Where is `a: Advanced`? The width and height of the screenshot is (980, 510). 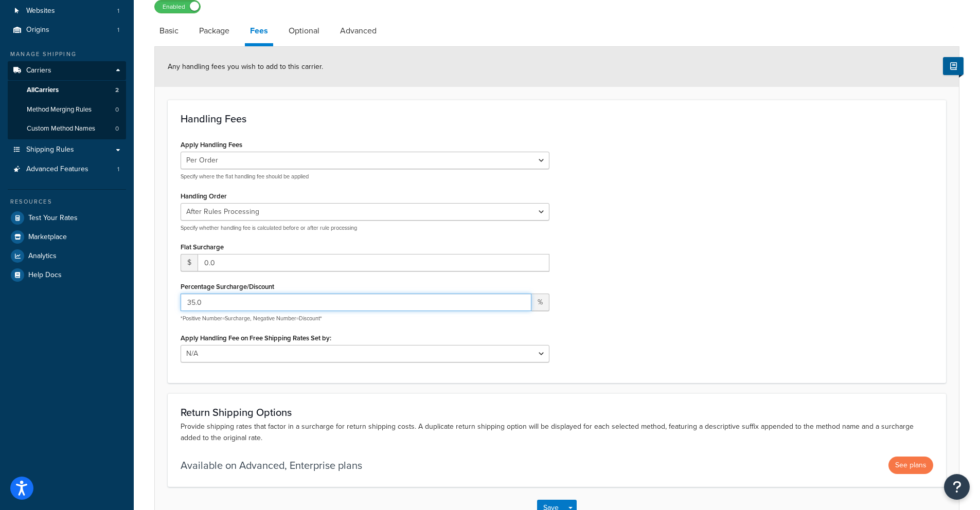 a: Advanced is located at coordinates (358, 31).